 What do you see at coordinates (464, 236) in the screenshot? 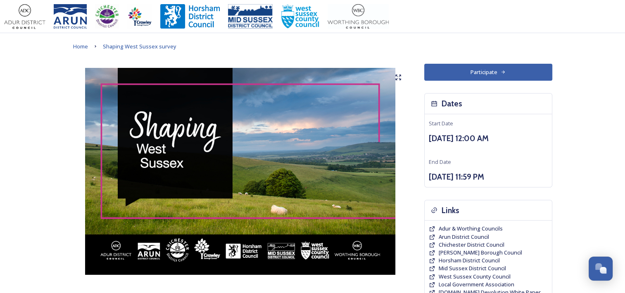
I see `span: Arun District Council` at bounding box center [464, 236].